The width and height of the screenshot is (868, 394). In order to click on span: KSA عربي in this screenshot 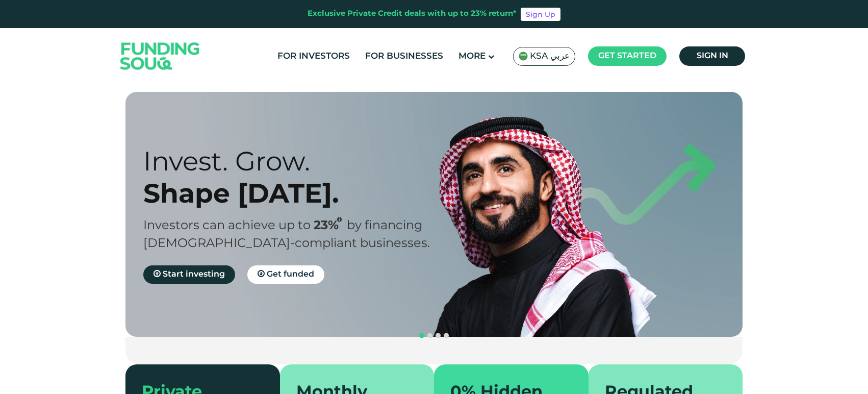, I will do `click(550, 56)`.